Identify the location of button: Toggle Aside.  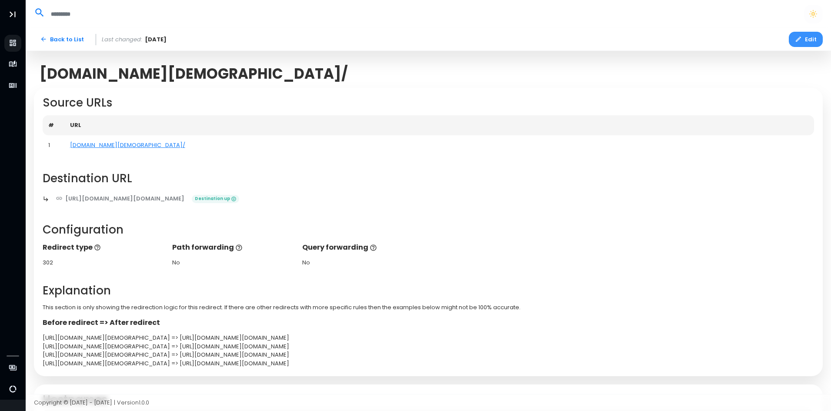
(13, 14).